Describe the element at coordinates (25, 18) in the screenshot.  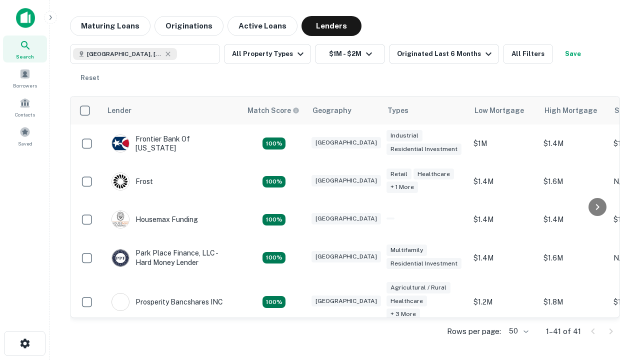
I see `img: capitalize-icon.png` at that location.